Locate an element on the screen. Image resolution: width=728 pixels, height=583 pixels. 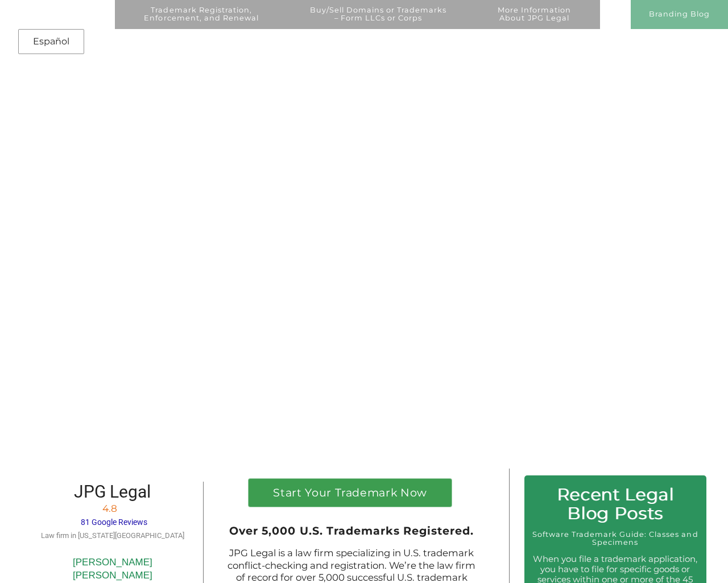
h1: Start Your Trademark Now is located at coordinates (350, 495).